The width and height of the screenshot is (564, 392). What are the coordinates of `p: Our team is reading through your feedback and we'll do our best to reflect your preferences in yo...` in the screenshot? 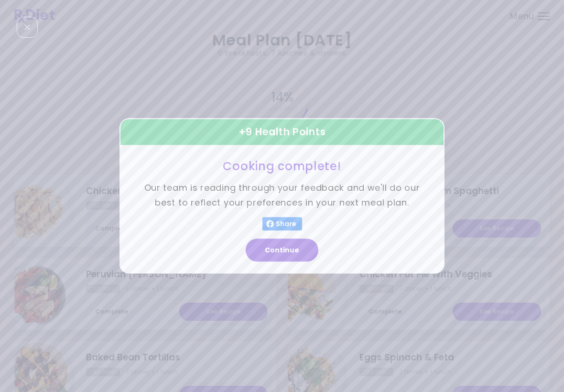 It's located at (282, 196).